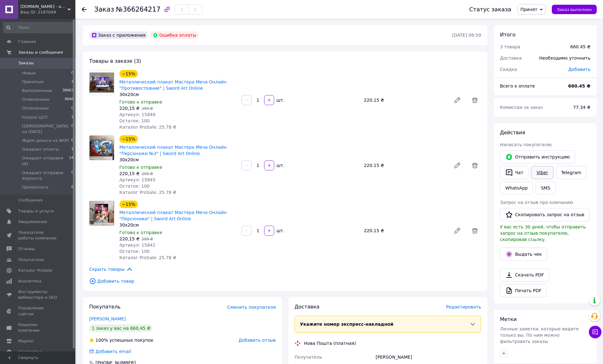  What do you see at coordinates (30, 281) in the screenshot?
I see `span: Аналитика` at bounding box center [30, 281].